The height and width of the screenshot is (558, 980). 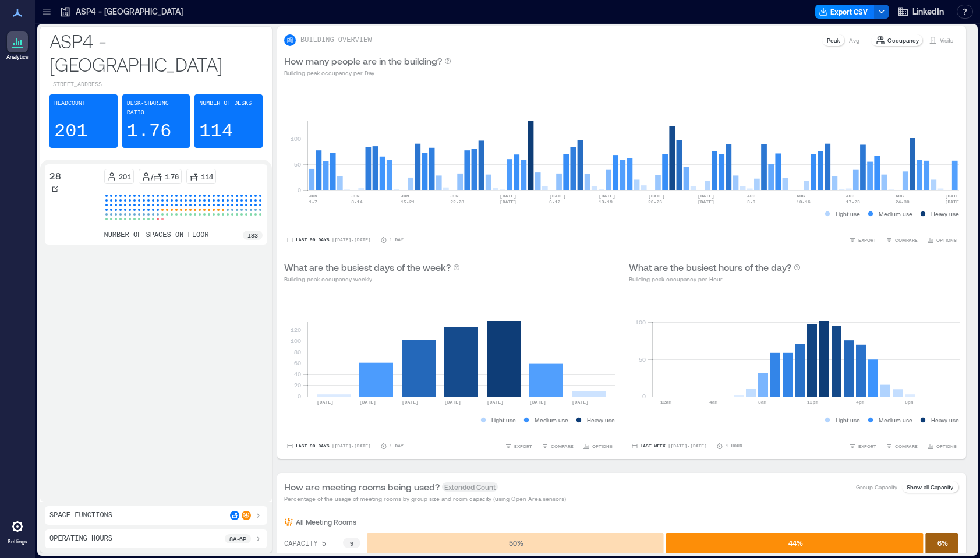 I want to click on p: 183, so click(x=253, y=236).